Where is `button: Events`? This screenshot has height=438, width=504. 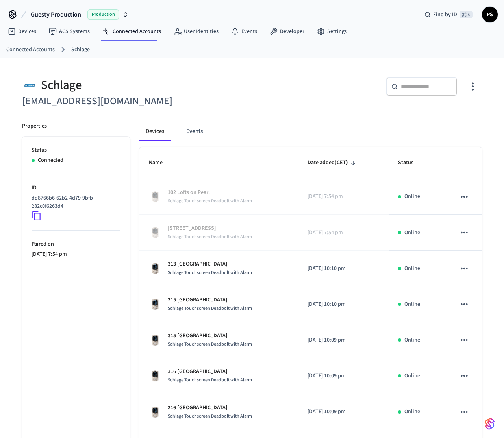
button: Events is located at coordinates (195, 131).